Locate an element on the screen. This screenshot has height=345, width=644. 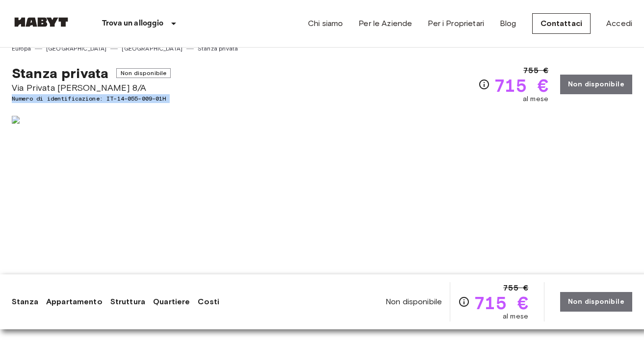
img: Habyt is located at coordinates (41, 22).